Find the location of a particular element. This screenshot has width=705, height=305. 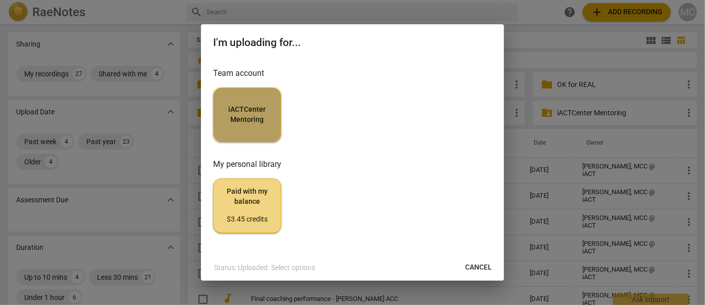

span: Cancel is located at coordinates (479, 267).